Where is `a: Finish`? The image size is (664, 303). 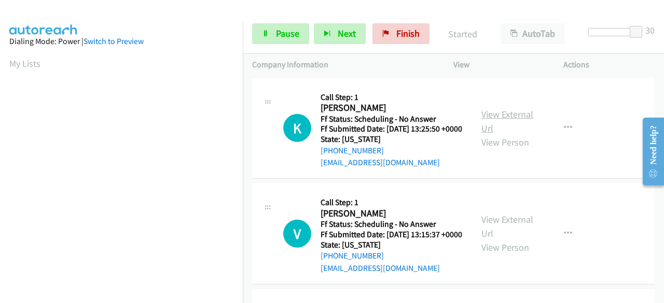
a: Finish is located at coordinates (401, 34).